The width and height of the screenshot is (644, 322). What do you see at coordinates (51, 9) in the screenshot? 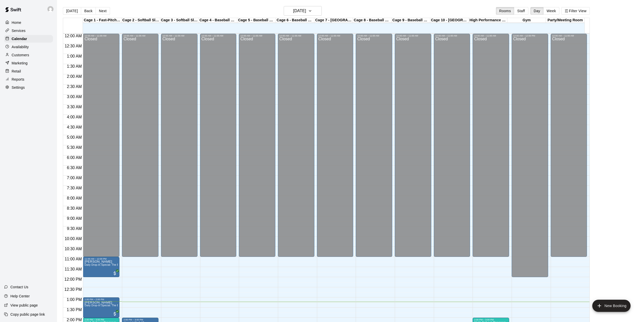
I see `div: Joe Florio` at bounding box center [51, 9].